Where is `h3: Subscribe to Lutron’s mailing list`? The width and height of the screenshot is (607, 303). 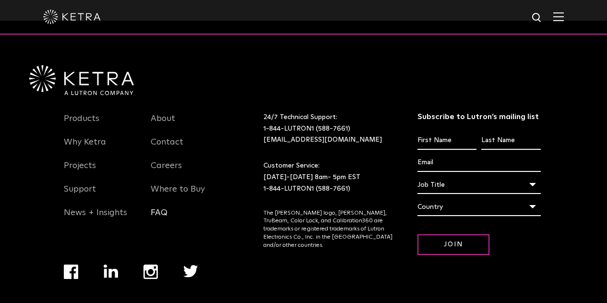 h3: Subscribe to Lutron’s mailing list is located at coordinates (479, 117).